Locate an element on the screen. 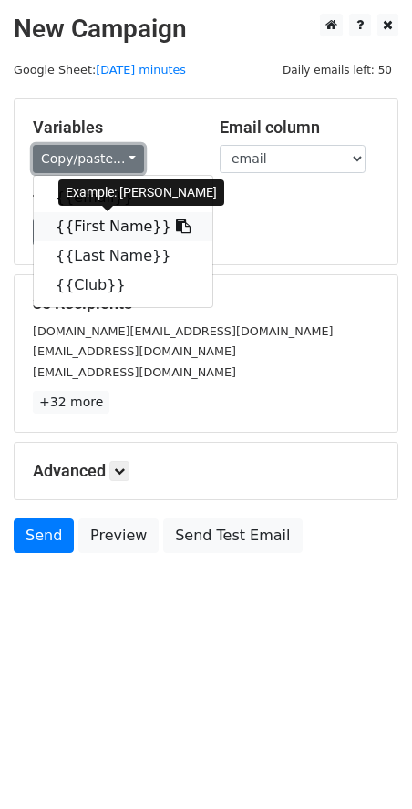 Image resolution: width=412 pixels, height=809 pixels. div: Chat Widget is located at coordinates (366, 765).